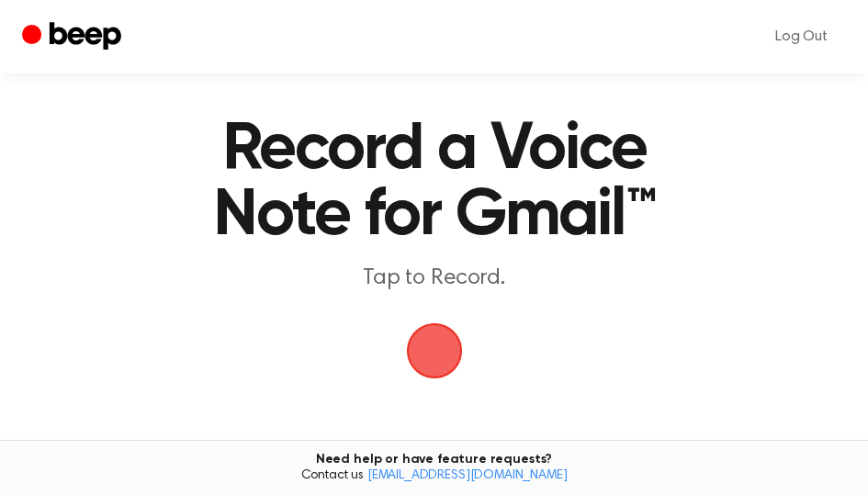 The image size is (868, 495). What do you see at coordinates (434, 278) in the screenshot?
I see `p: Tap to Record.` at bounding box center [434, 278].